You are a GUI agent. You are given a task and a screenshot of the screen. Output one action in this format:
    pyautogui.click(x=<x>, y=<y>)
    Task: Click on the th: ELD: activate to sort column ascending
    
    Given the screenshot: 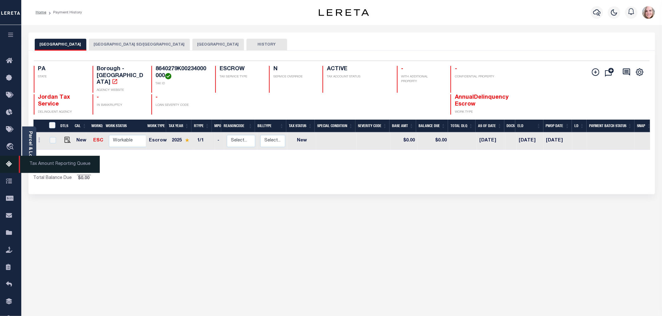 What is the action you would take?
    pyautogui.click(x=529, y=126)
    